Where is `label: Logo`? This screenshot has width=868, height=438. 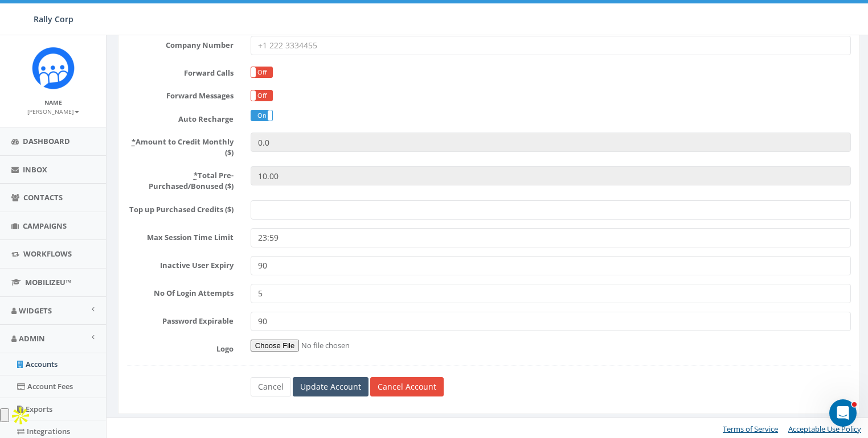
label: Logo is located at coordinates (180, 347).